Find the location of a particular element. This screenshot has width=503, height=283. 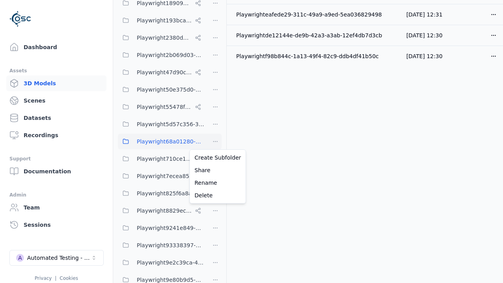

div: Delete is located at coordinates (218, 195).